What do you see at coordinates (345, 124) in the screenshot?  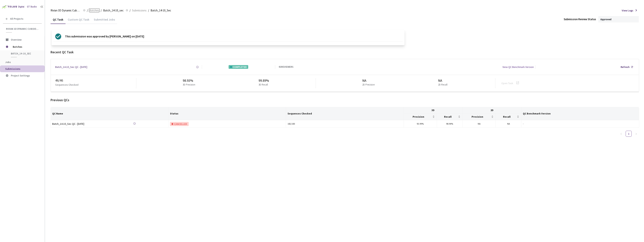 I see `div: 182 / 183` at bounding box center [345, 124].